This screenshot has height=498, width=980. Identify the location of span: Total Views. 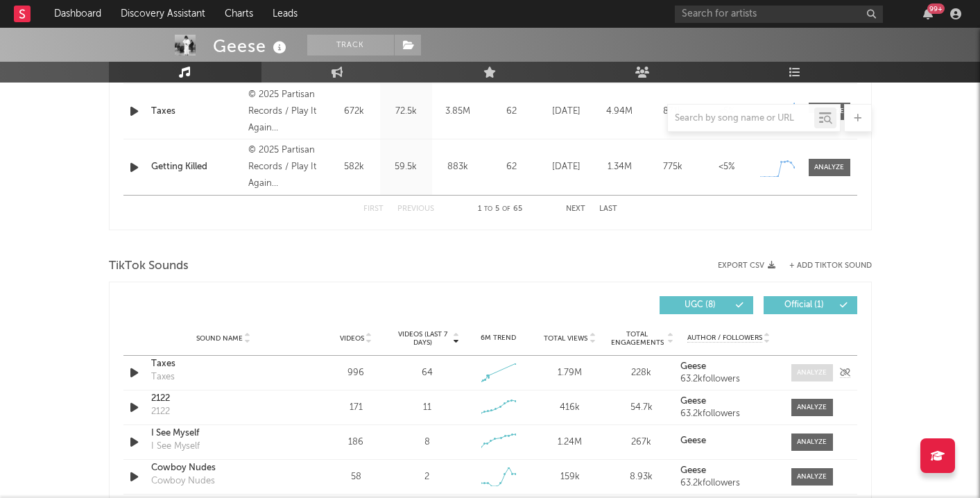
(565, 338).